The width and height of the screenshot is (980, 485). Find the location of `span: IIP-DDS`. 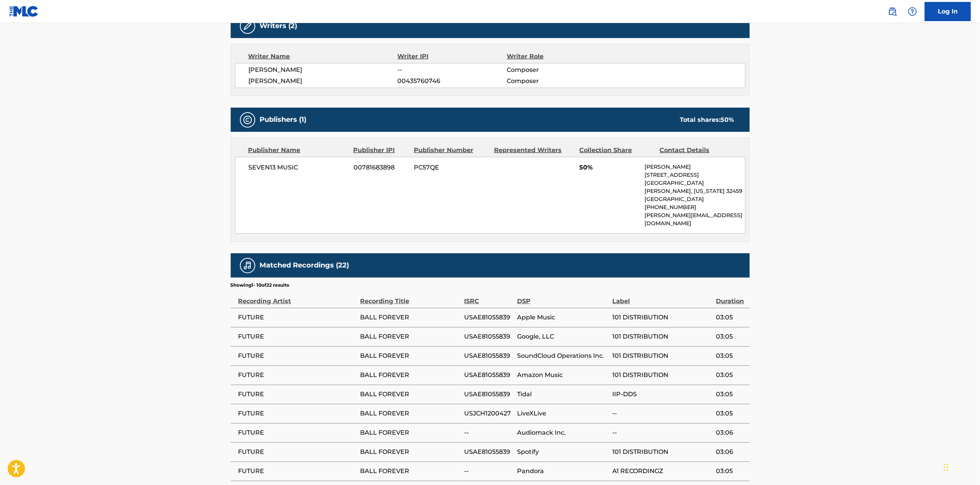

span: IIP-DDS is located at coordinates (662, 394).